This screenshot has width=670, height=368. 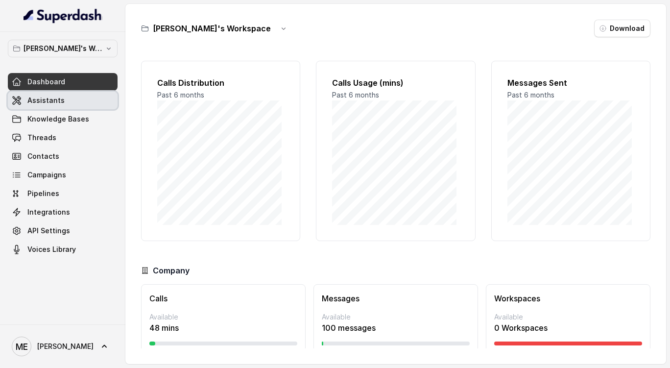 I want to click on a: Integrations, so click(x=63, y=212).